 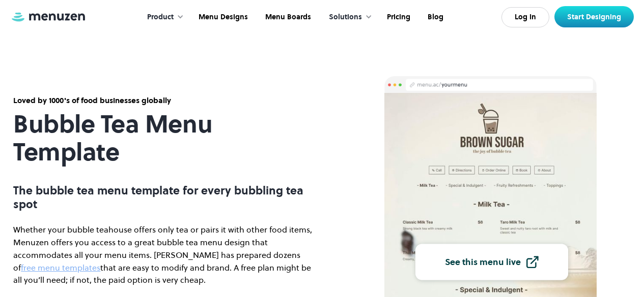 What do you see at coordinates (287, 18) in the screenshot?
I see `a: Menu Boards` at bounding box center [287, 18].